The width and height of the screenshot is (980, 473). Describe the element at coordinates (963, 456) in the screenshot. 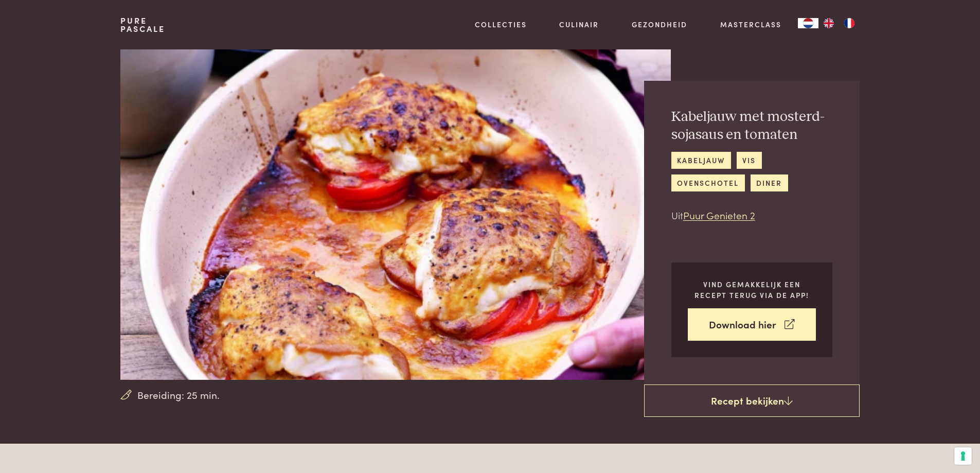

I see `button: Uw voorkeuren voor toestemming voor trackingtechnologieën` at that location.